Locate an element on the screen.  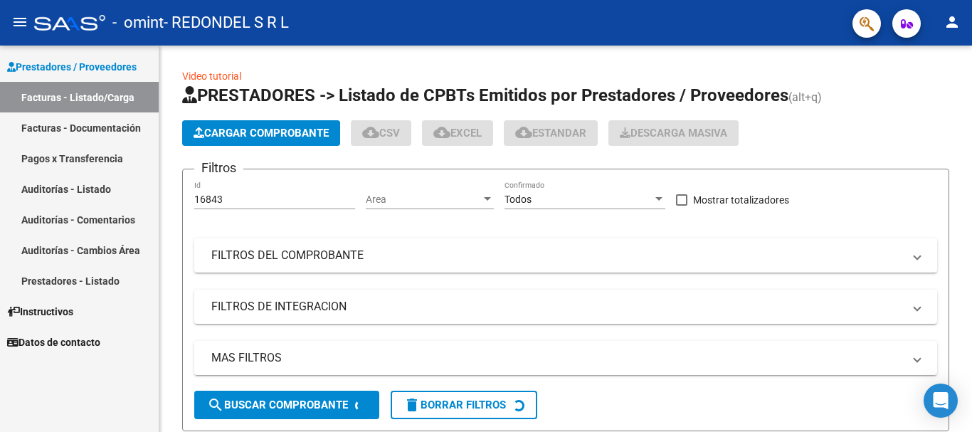
app-download-masive: Descarga masiva de comprobantes (adjuntos) is located at coordinates (673, 133).